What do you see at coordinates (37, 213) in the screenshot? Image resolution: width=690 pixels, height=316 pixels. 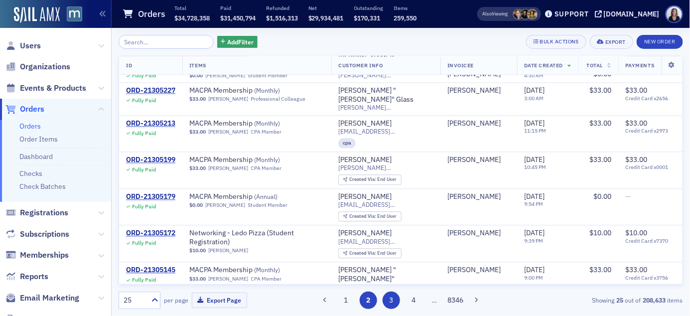 I see `a: Registrations` at bounding box center [37, 213].